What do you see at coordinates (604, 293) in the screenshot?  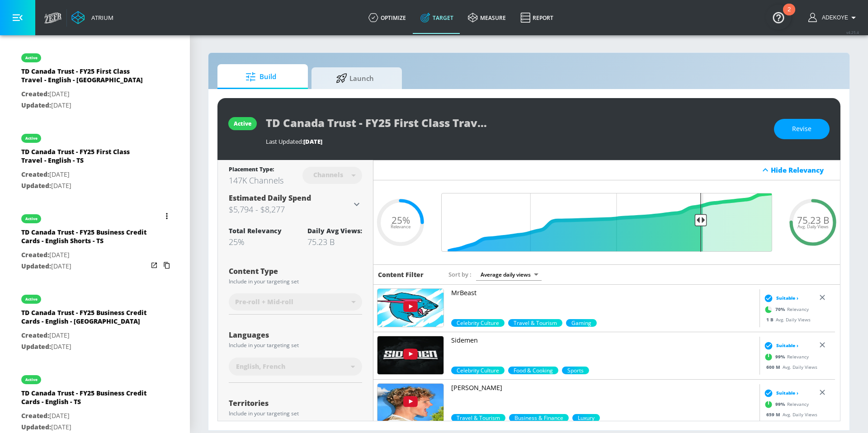 I see `p: MrBeast` at bounding box center [604, 293].